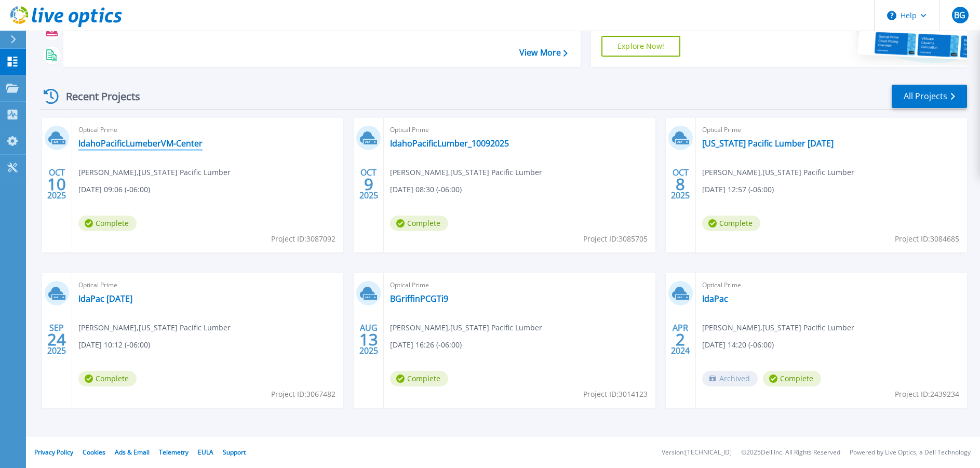 Image resolution: width=980 pixels, height=468 pixels. Describe the element at coordinates (641, 46) in the screenshot. I see `a: Explore Now!` at that location.